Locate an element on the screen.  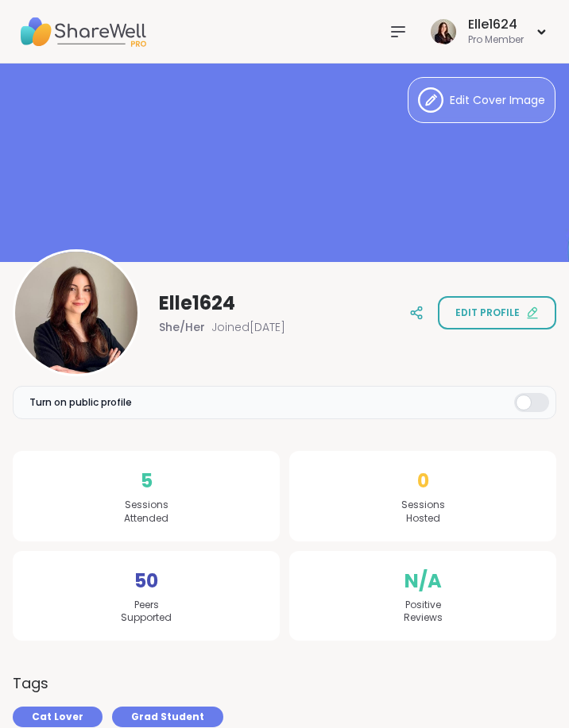
span: Sessions Hosted is located at coordinates (423, 512).